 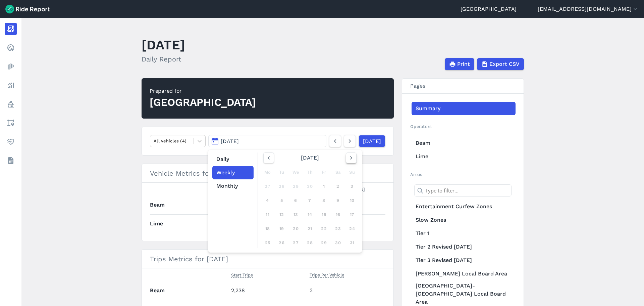 I want to click on button: Daily, so click(x=232, y=159).